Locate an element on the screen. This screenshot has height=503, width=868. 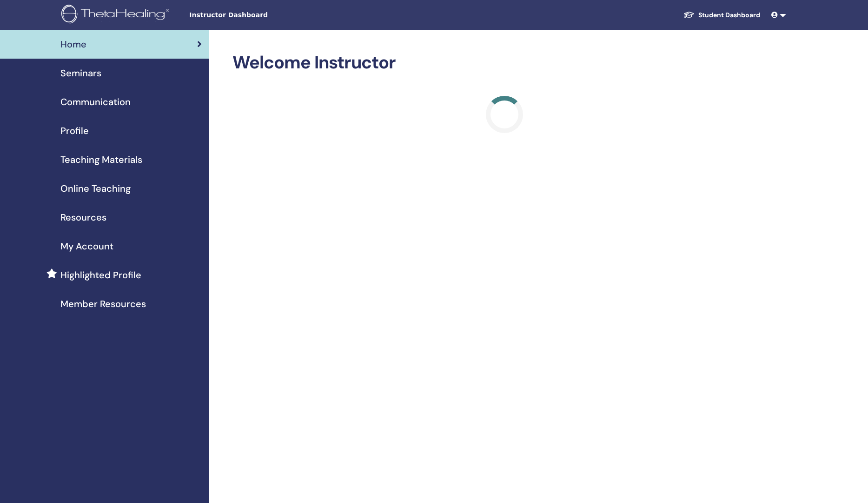
span: Home is located at coordinates (73, 44).